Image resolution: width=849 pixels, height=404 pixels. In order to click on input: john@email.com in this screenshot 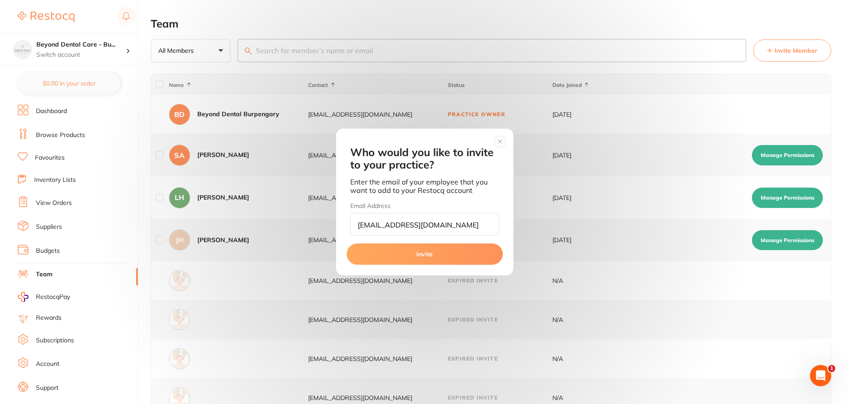, I will do `click(425, 224)`.